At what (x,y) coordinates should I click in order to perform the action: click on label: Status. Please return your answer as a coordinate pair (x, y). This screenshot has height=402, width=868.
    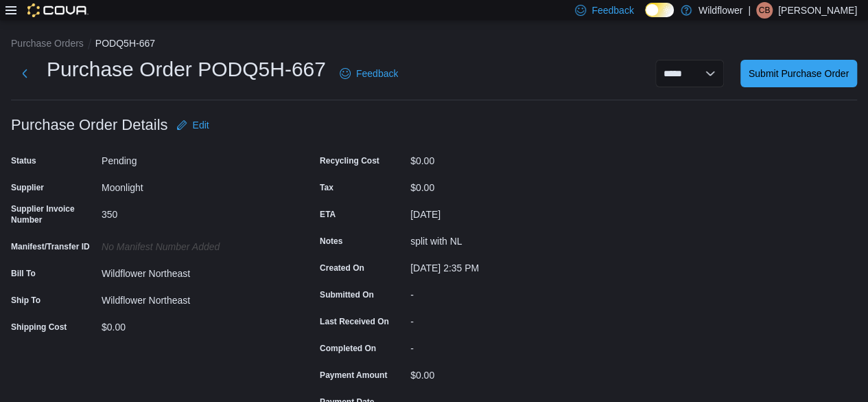
    Looking at the image, I should click on (23, 161).